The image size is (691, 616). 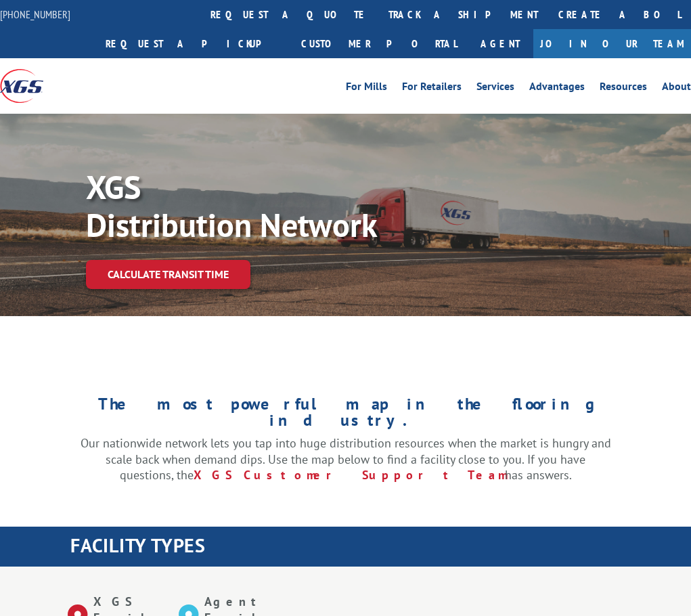 I want to click on p: XGS Distribution Network, so click(x=289, y=206).